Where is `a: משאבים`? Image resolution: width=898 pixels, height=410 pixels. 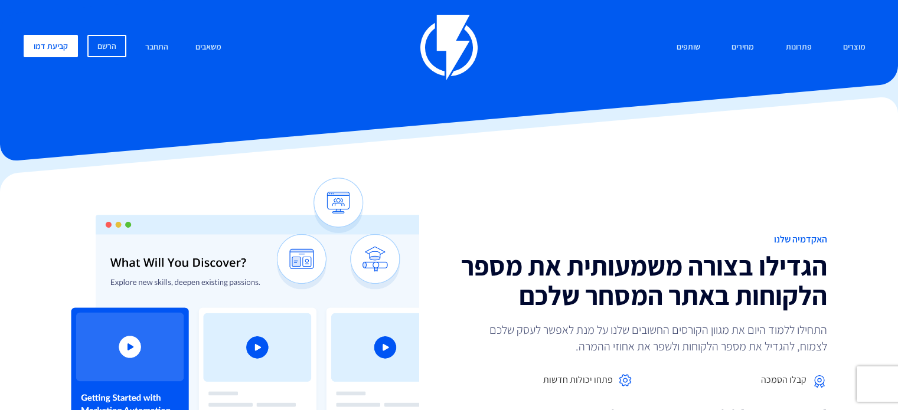
a: משאבים is located at coordinates (208, 47).